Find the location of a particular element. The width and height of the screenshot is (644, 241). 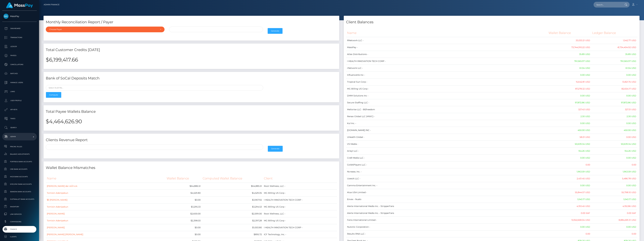

a: User Profile is located at coordinates (20, 101).